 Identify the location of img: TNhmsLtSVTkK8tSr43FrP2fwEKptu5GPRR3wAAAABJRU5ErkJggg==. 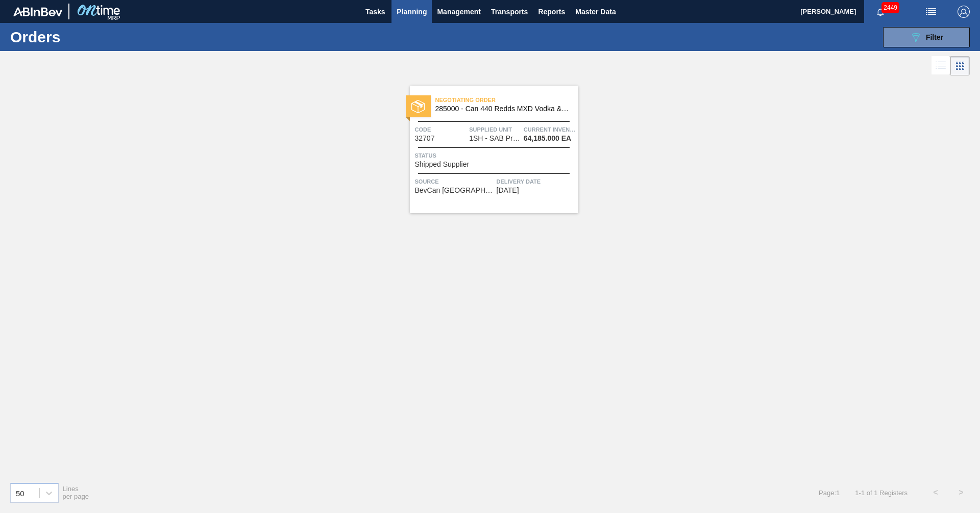
(37, 12).